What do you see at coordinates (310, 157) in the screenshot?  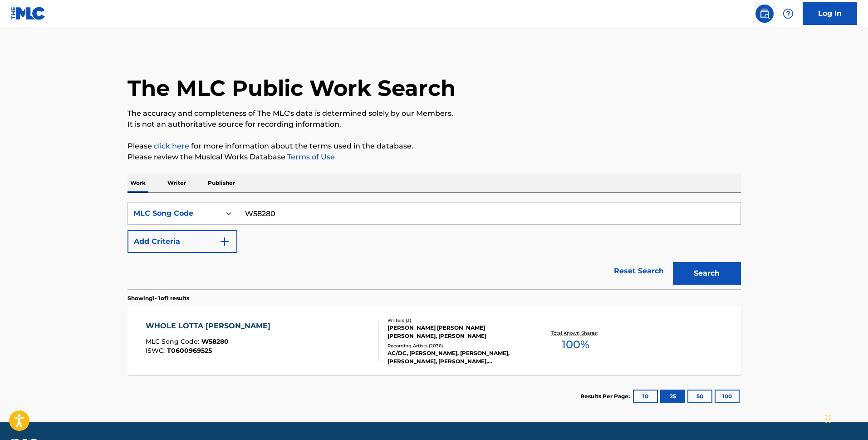 I see `a: Terms of Use` at bounding box center [310, 157].